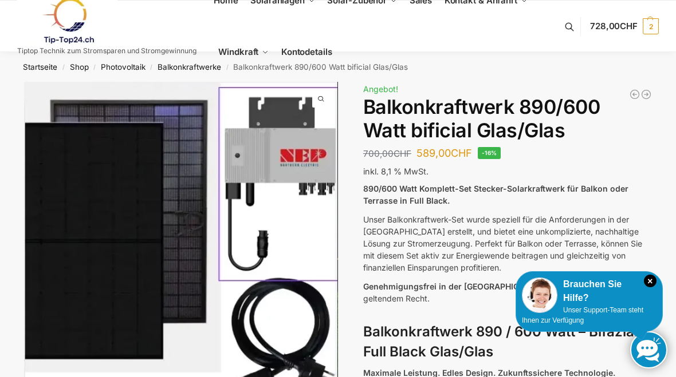 This screenshot has height=377, width=676. Describe the element at coordinates (646, 95) in the screenshot. I see `a: Steckerkraftwerk 890/600 Watt, mit Ständer für Terrasse inkl. Lieferung` at that location.